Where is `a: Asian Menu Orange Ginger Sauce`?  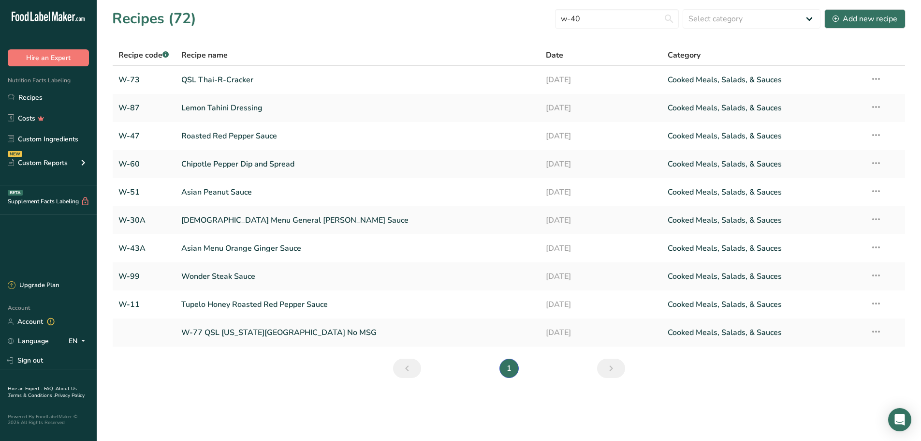 a: Asian Menu Orange Ginger Sauce is located at coordinates (358, 248).